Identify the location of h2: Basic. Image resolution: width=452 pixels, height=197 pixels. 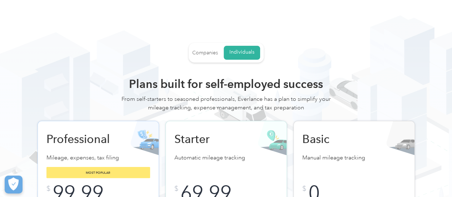
(340, 139).